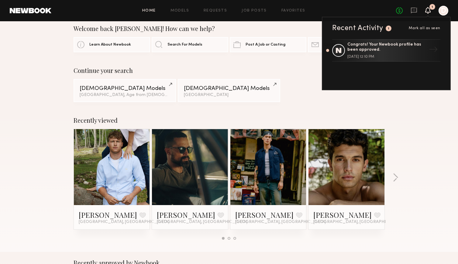 The image size is (458, 264). What do you see at coordinates (215, 11) in the screenshot?
I see `a: Requests` at bounding box center [215, 11].